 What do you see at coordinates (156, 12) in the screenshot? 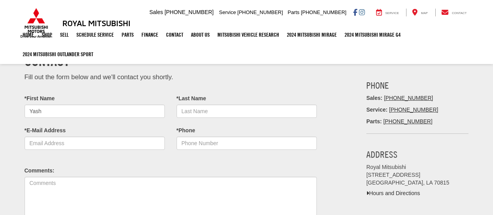
I see `span: Sales` at bounding box center [156, 12].